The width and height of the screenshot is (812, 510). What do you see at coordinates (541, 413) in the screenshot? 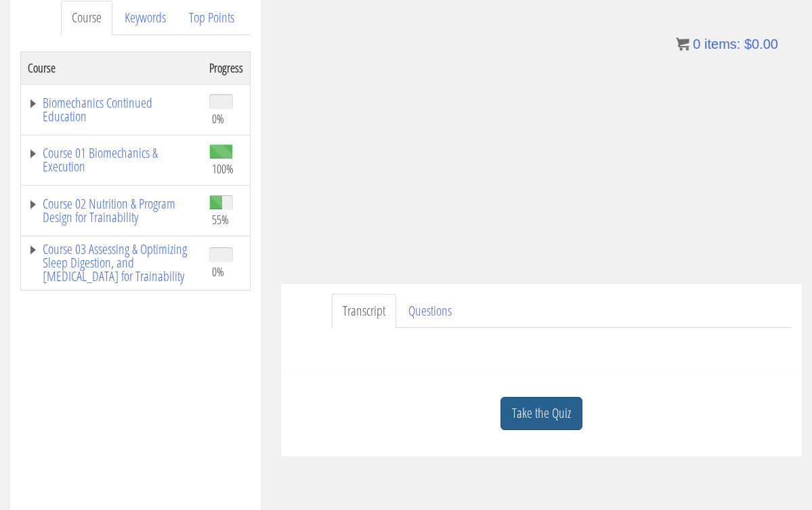
I see `a: Take the Quiz` at bounding box center [541, 413].